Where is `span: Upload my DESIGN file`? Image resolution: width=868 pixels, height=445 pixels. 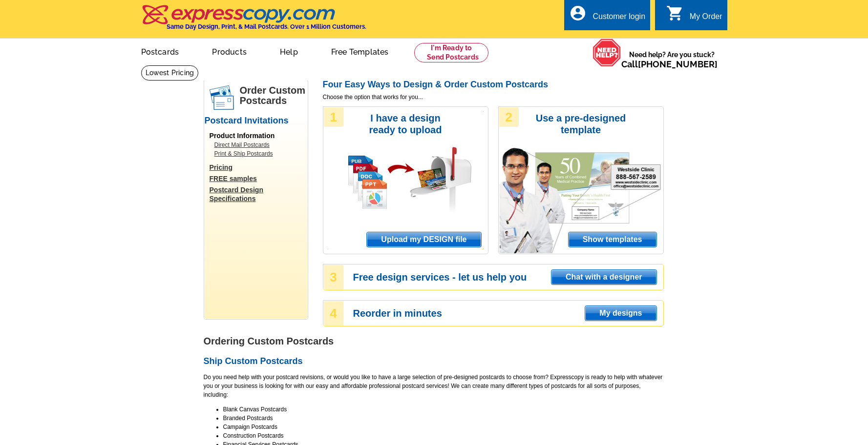 span: Upload my DESIGN file is located at coordinates (423, 240).